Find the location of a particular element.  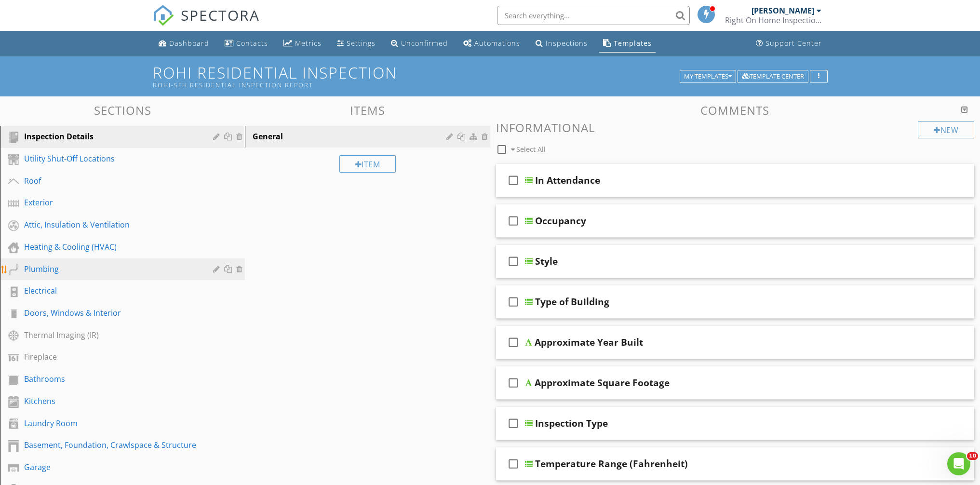

div: ROHI-SFH Residential Inspection Report is located at coordinates (418, 85).